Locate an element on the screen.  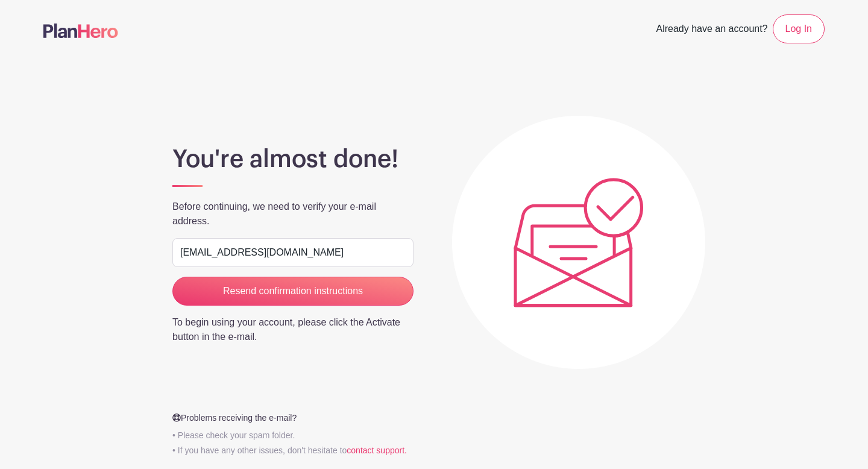
span: Already have an account? is located at coordinates (712, 30).